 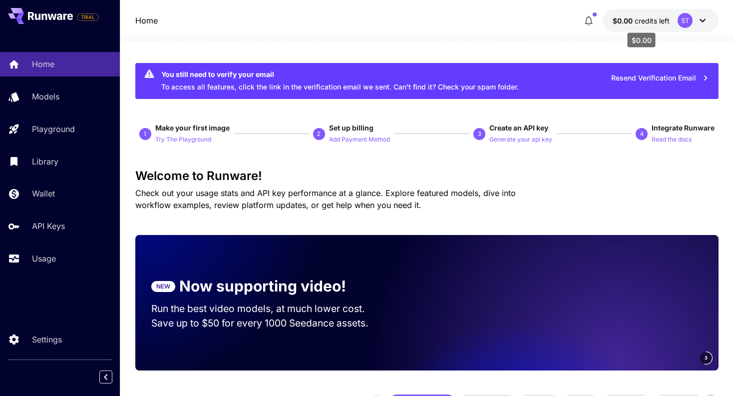 I want to click on span: Integrate Runware, so click(x=683, y=127).